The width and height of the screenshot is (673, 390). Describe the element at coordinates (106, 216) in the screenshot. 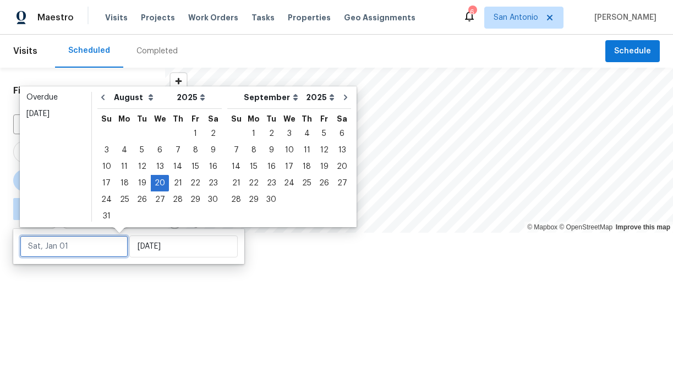

I see `div: 31` at that location.